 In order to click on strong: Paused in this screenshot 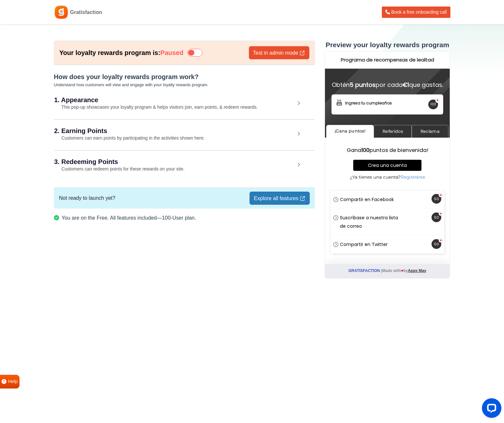, I will do `click(171, 53)`.